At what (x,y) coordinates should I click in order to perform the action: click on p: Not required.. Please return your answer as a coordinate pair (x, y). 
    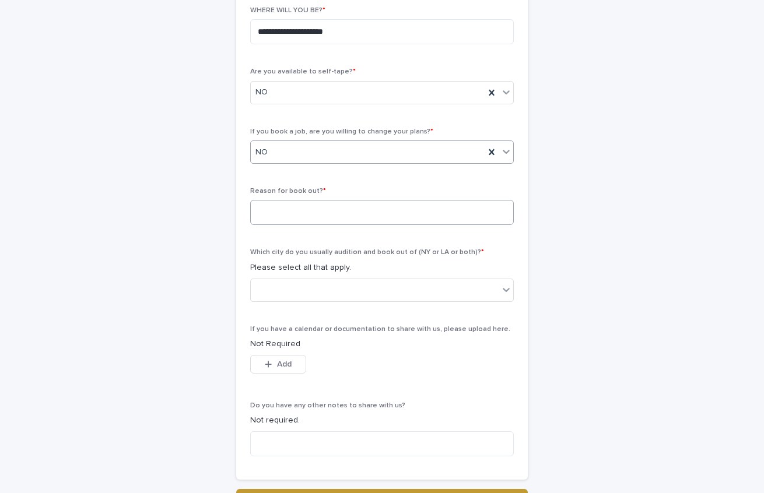
    Looking at the image, I should click on (382, 420).